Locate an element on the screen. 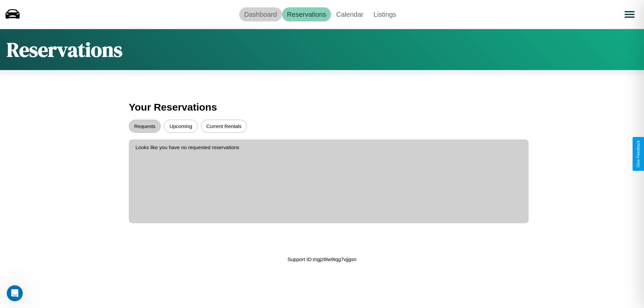 This screenshot has height=308, width=644. a: Listings is located at coordinates (384, 15).